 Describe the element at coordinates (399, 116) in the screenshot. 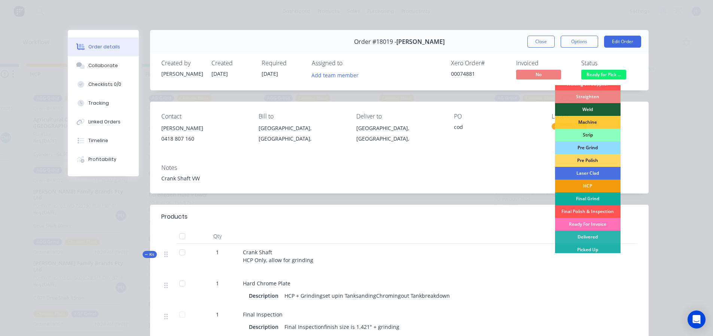

I see `div: Deliver to` at that location.